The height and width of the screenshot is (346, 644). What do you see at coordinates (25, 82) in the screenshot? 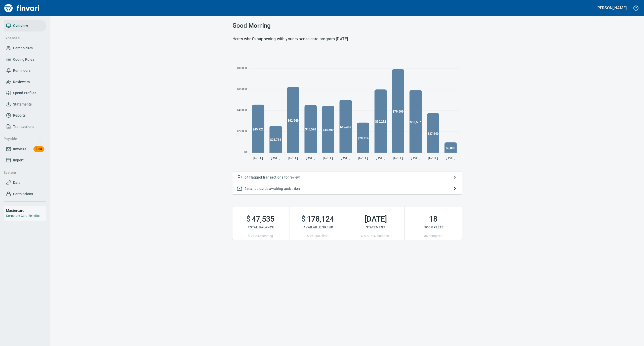
I see `a: Reviewers` at bounding box center [25, 82].